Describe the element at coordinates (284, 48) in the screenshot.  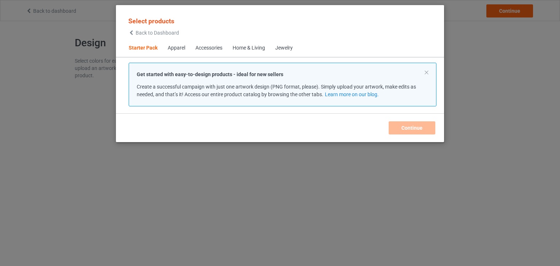
I see `div: Jewelry` at that location.